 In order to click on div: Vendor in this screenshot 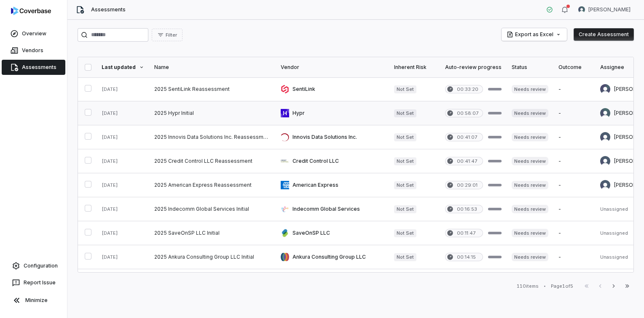, I will do `click(332, 67)`.